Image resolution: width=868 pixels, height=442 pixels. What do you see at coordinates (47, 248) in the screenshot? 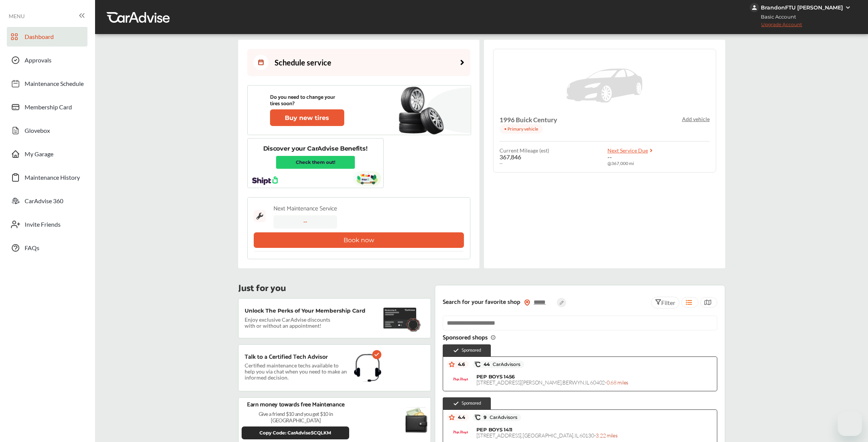
I see `a: FAQs` at bounding box center [47, 248].